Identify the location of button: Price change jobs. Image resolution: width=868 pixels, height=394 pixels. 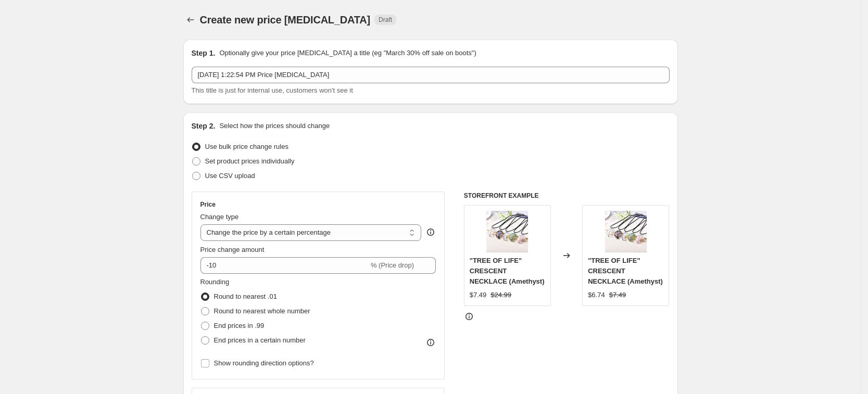
(191, 20).